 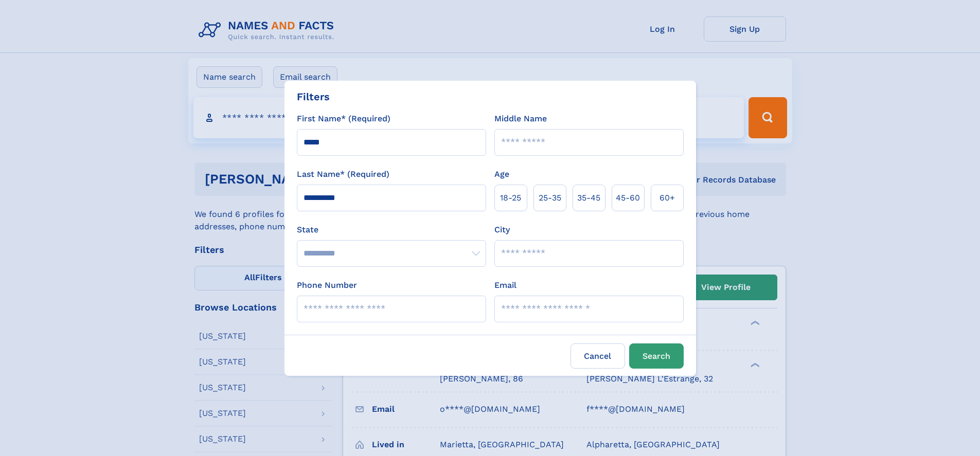 What do you see at coordinates (501, 174) in the screenshot?
I see `label: Age` at bounding box center [501, 174].